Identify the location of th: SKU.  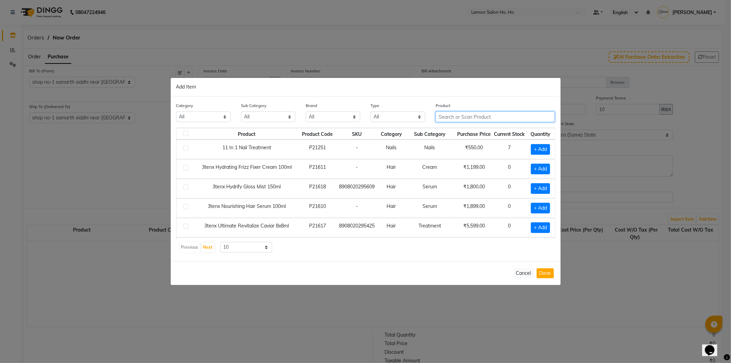
(357, 134).